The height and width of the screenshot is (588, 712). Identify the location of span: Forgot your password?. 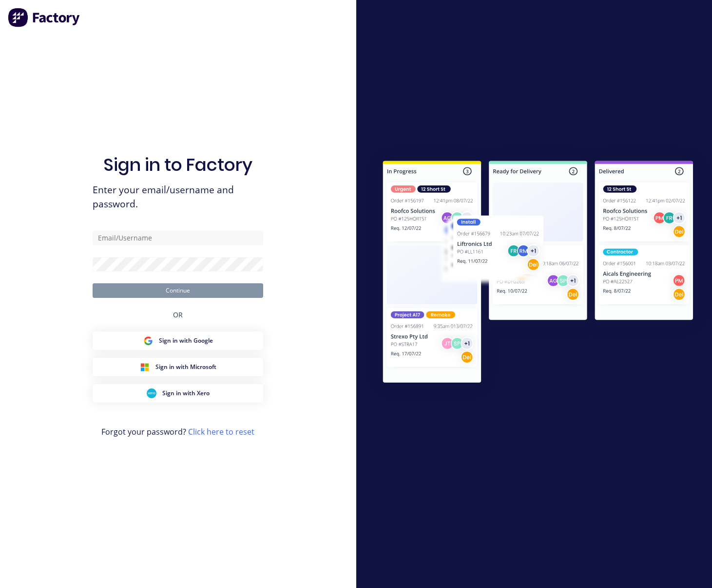
(177, 432).